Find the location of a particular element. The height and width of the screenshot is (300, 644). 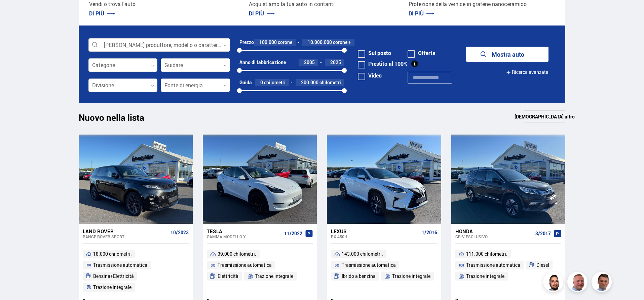

font: 11/2022 is located at coordinates (293, 233).